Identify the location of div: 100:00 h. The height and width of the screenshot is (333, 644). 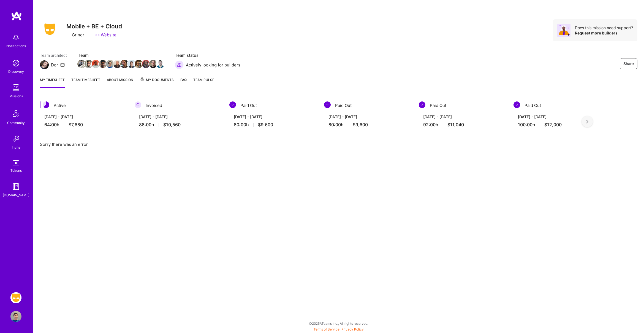
(558, 125).